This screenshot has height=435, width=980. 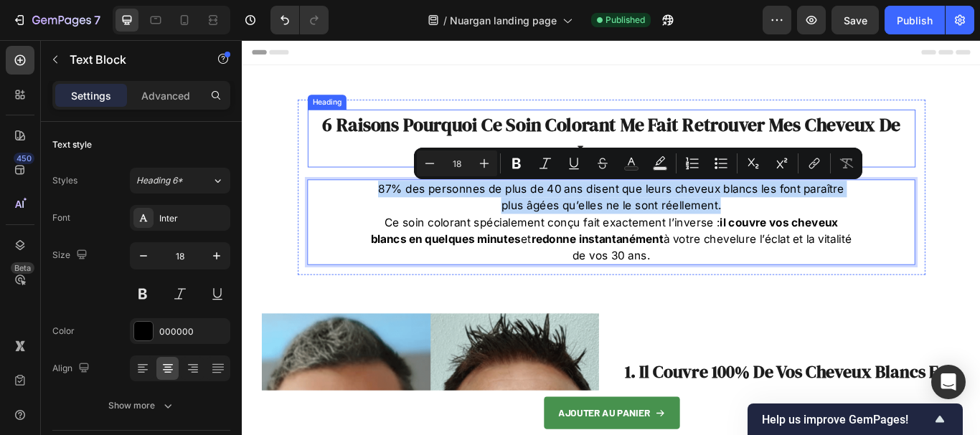 What do you see at coordinates (142, 406) in the screenshot?
I see `div: Show more` at bounding box center [142, 406].